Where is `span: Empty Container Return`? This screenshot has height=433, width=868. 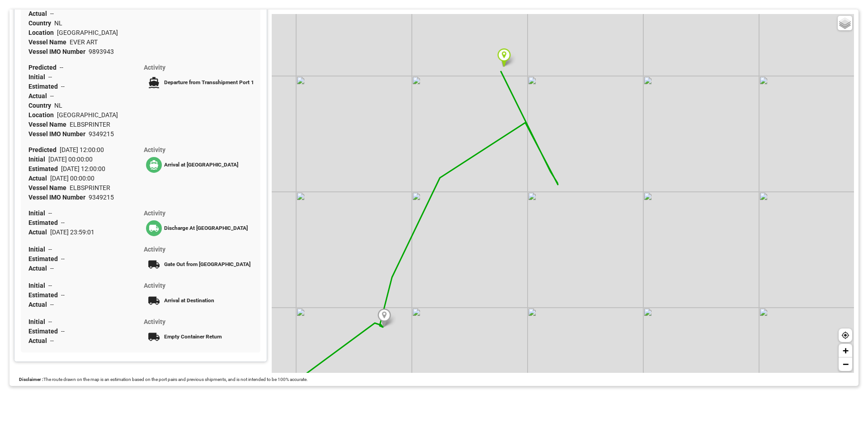 span: Empty Container Return is located at coordinates (193, 337).